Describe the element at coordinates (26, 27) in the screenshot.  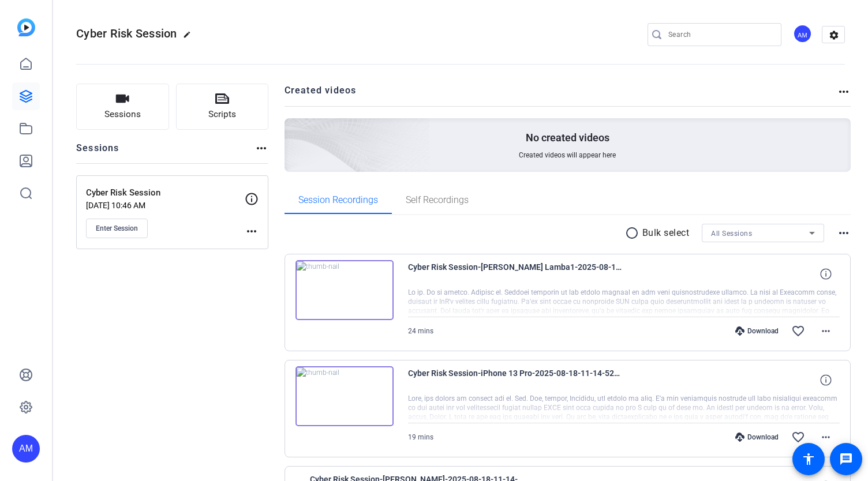
I see `img: blue-gradient.svg` at that location.